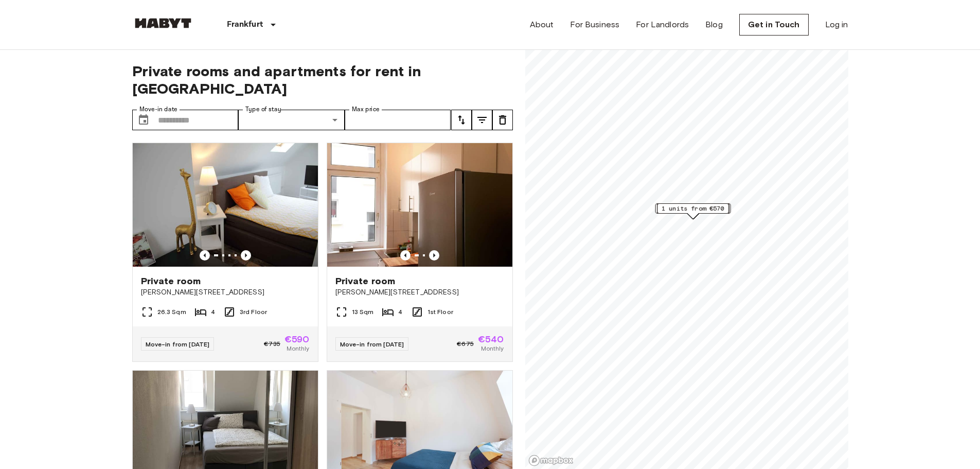 Image resolution: width=980 pixels, height=469 pixels. I want to click on a: Blog, so click(714, 24).